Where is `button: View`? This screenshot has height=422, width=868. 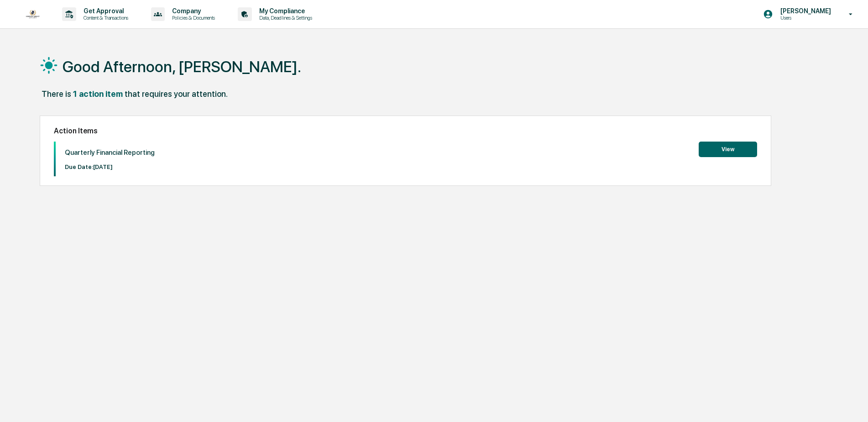
button: View is located at coordinates (727, 150).